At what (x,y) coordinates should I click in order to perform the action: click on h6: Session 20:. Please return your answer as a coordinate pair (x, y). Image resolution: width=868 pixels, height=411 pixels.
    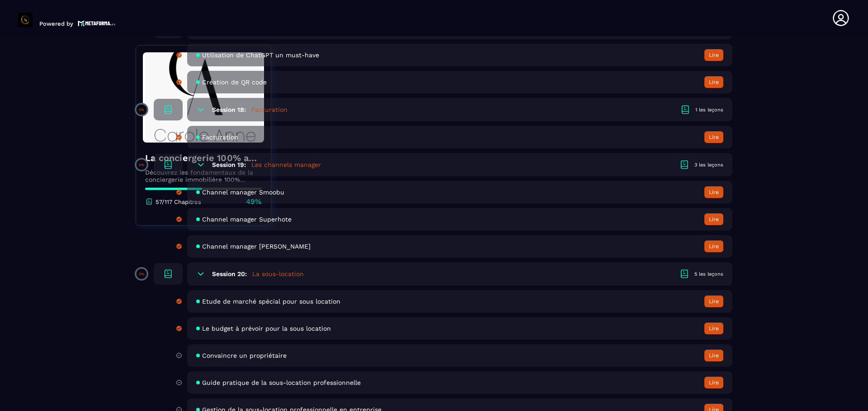
    Looking at the image, I should click on (229, 274).